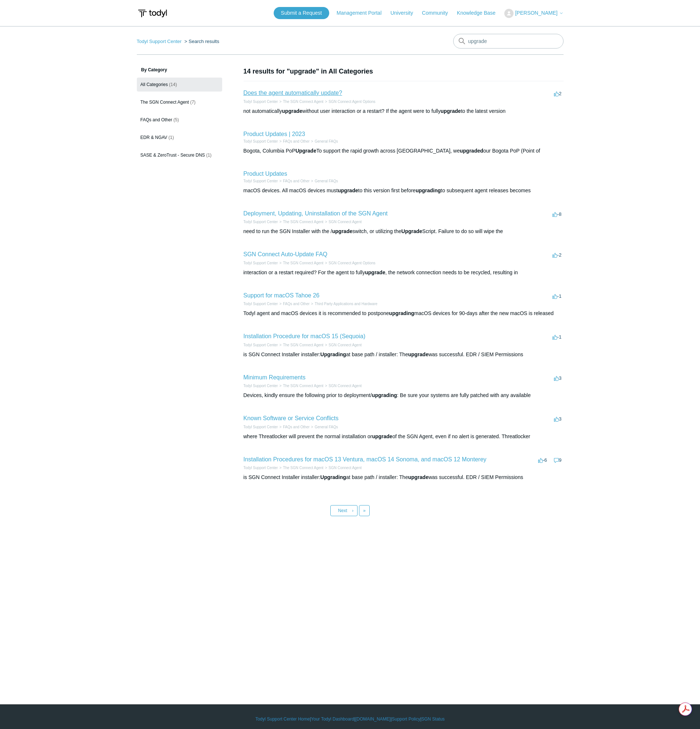  Describe the element at coordinates (404, 72) in the screenshot. I see `h1: 14 results for "upgrade" in All Categories` at that location.